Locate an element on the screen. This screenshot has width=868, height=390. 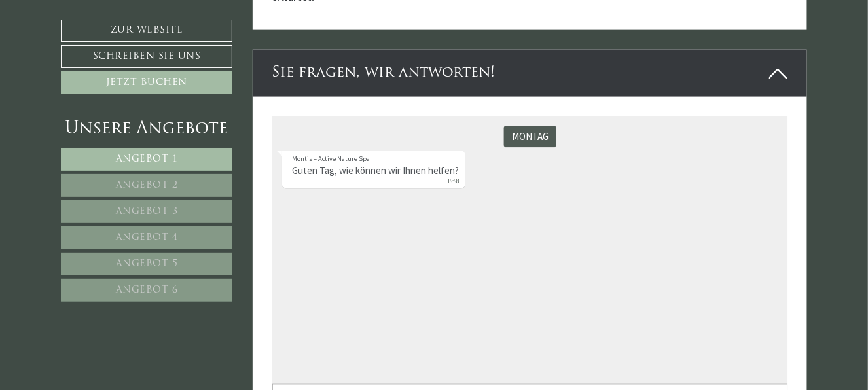
div: Montis – Active Nature Spa is located at coordinates (103, 42).